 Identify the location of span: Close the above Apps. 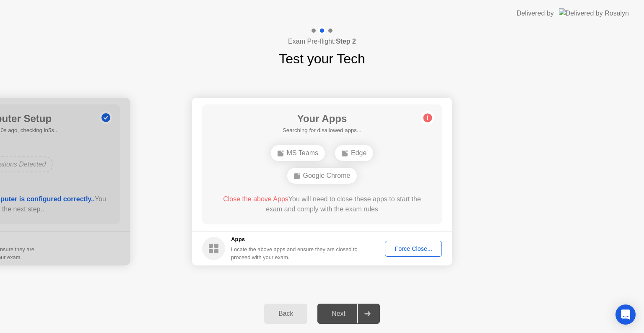
(256, 199).